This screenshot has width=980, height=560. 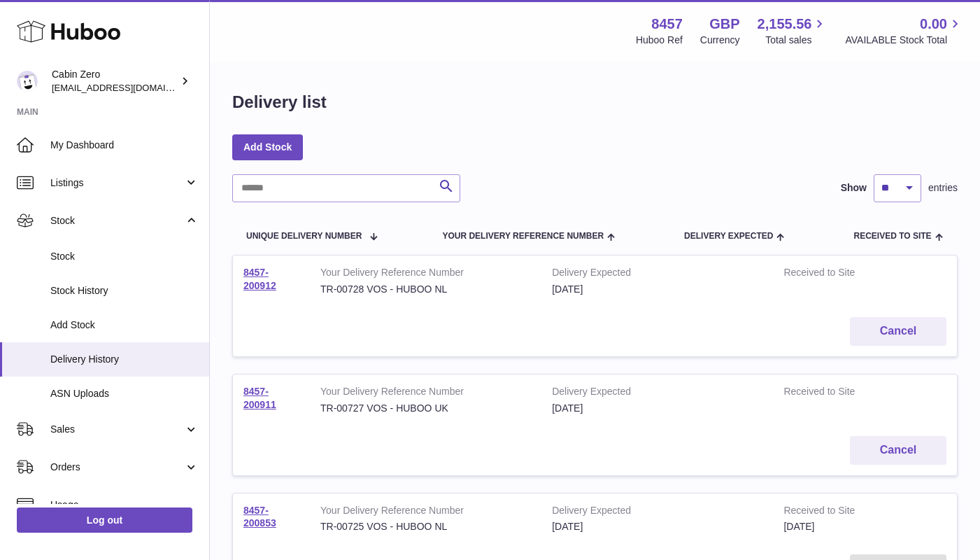 I want to click on span: entries, so click(x=943, y=188).